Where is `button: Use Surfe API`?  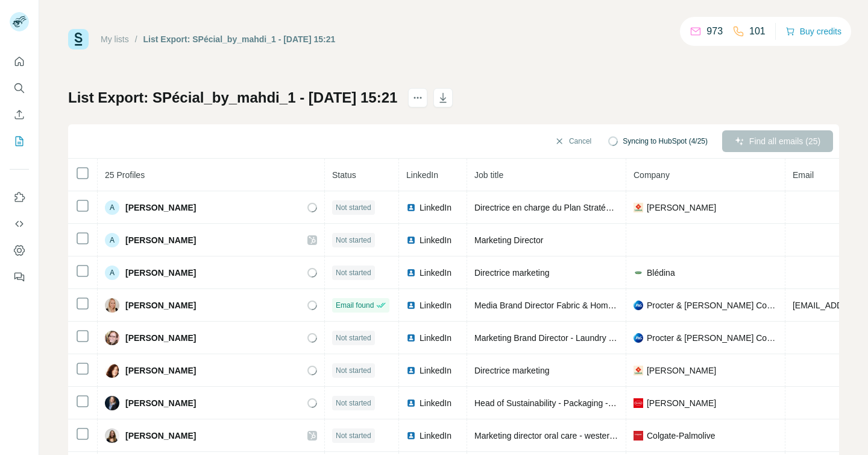
button: Use Surfe API is located at coordinates (19, 224).